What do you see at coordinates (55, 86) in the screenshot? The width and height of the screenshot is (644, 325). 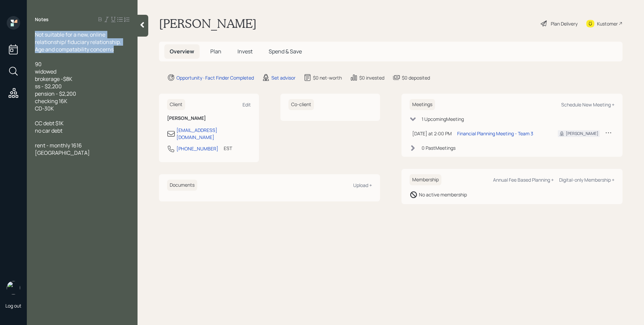 I see `span: 90 widowed brokerage -$8K ss - $2,200 pension - $2,200 checking 16K CD-30K` at bounding box center [55, 86].